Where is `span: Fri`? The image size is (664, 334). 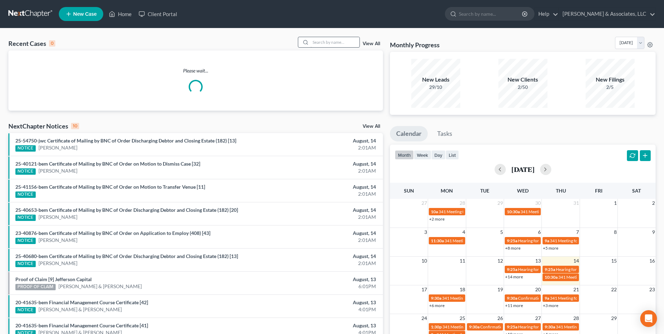 span: Fri is located at coordinates (599, 190).